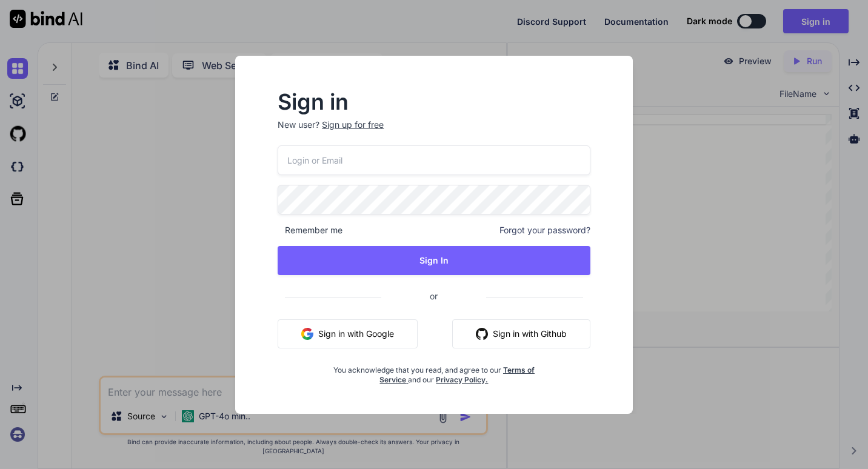 The image size is (868, 469). I want to click on a: Terms of Service, so click(457, 374).